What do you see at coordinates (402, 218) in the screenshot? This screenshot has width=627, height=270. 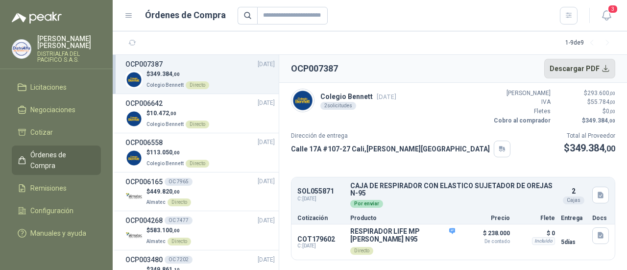 I see `p: Producto` at bounding box center [402, 218].